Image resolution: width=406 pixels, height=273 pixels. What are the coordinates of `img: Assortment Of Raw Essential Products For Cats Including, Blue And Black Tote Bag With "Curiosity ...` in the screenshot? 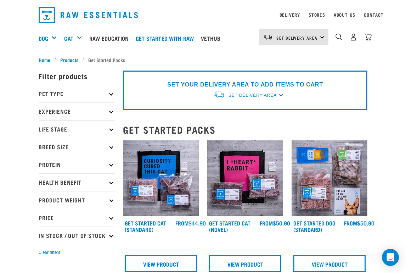 It's located at (161, 178).